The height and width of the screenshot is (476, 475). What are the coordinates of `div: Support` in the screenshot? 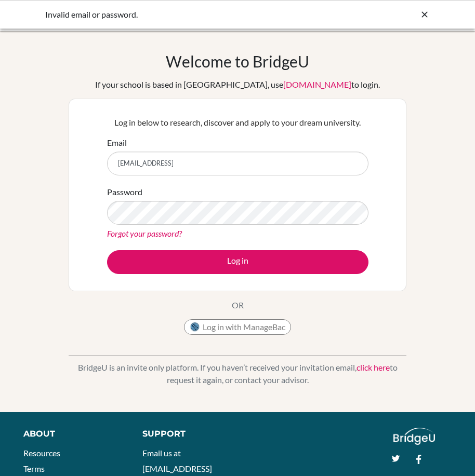 It's located at (185, 434).